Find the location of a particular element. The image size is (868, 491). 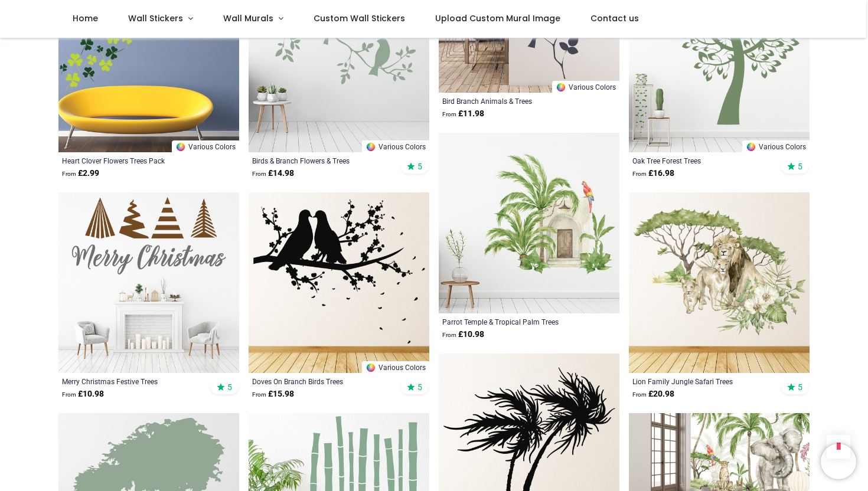

strong: £ 20.98 is located at coordinates (653, 395).